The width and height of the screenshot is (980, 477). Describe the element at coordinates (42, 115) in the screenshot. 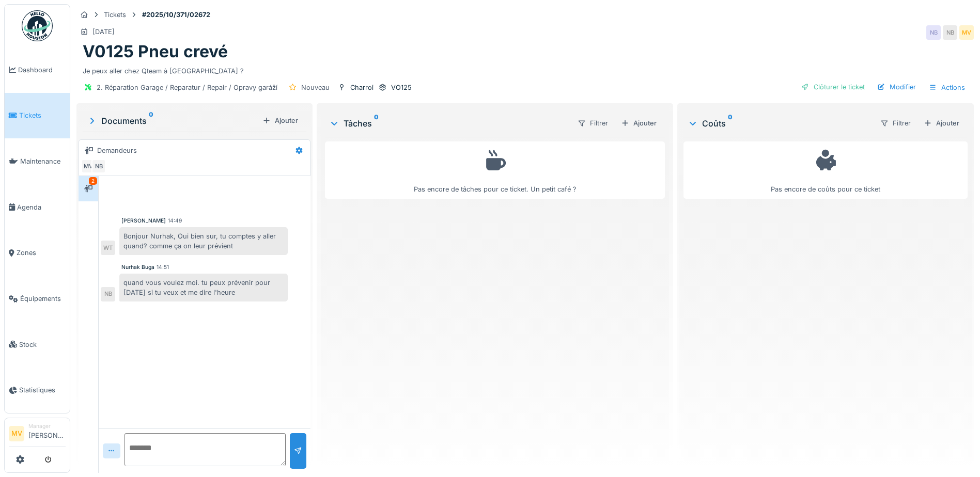

I see `span: Tickets` at that location.